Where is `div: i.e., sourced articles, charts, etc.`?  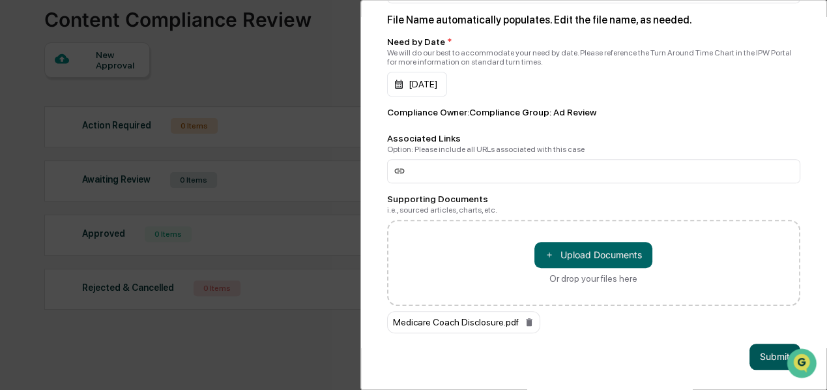 div: i.e., sourced articles, charts, etc. is located at coordinates (594, 210).